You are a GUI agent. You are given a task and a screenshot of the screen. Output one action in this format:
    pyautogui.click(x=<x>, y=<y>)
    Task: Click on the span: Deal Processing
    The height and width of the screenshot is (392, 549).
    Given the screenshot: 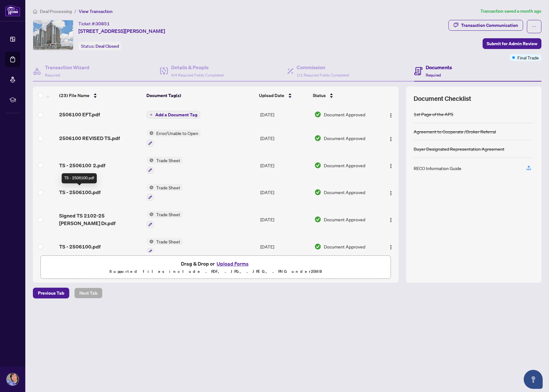 What is the action you would take?
    pyautogui.click(x=55, y=11)
    